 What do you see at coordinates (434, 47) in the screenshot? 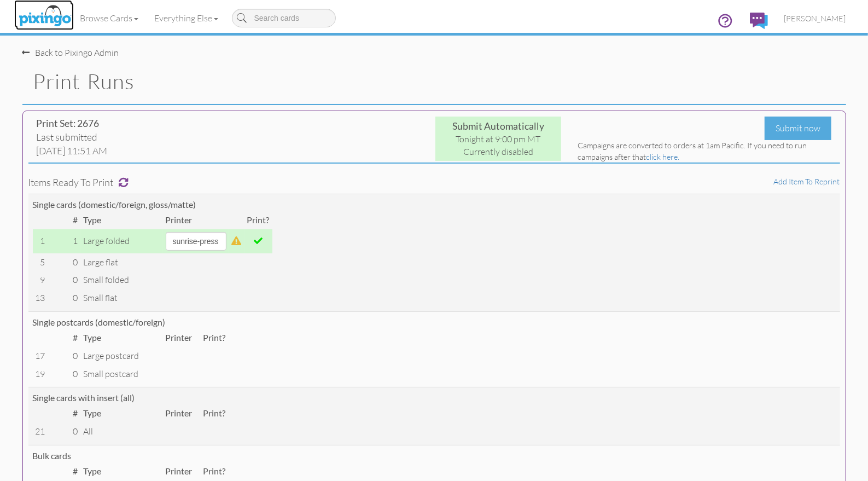
I see `nav-back: Pixingo Admin` at bounding box center [434, 47].